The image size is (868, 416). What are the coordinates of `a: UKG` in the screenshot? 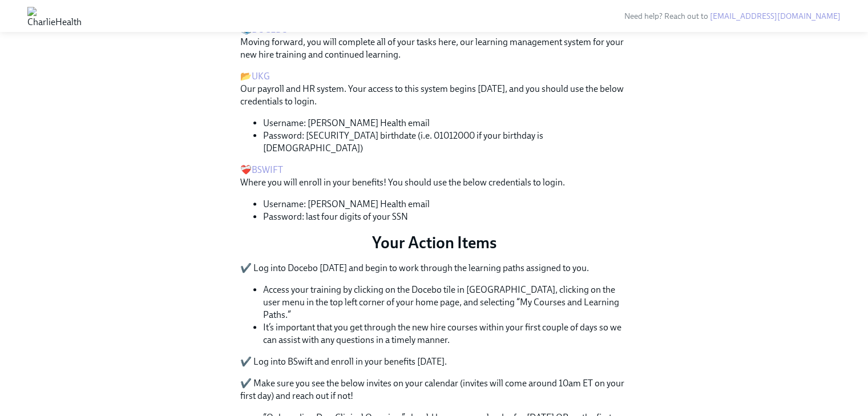 It's located at (261, 76).